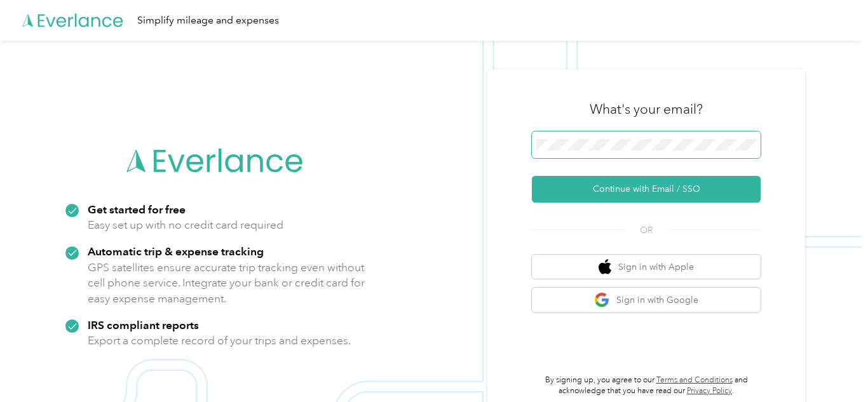  Describe the element at coordinates (186, 225) in the screenshot. I see `p: Easy set up with no credit card required` at that location.